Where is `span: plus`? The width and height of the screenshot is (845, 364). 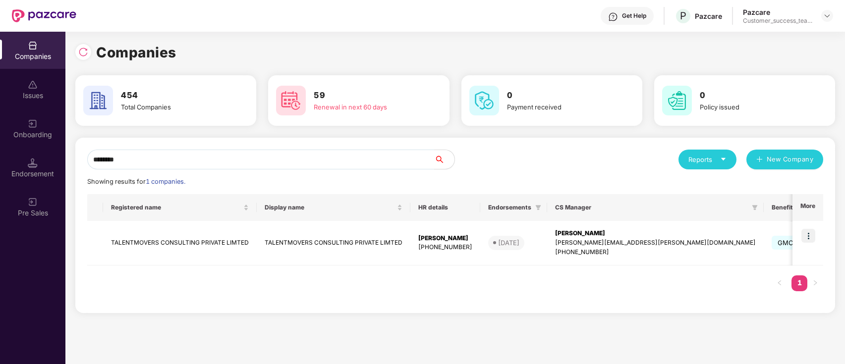
span: plus is located at coordinates (759, 160).